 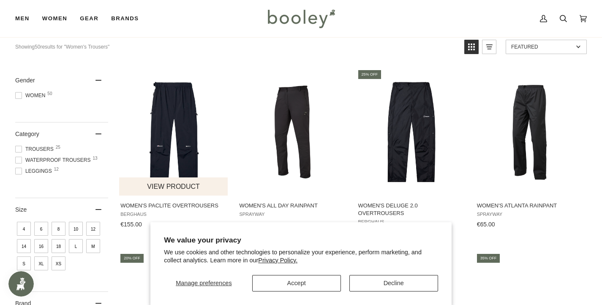 I want to click on span: Size: 4, so click(x=24, y=229).